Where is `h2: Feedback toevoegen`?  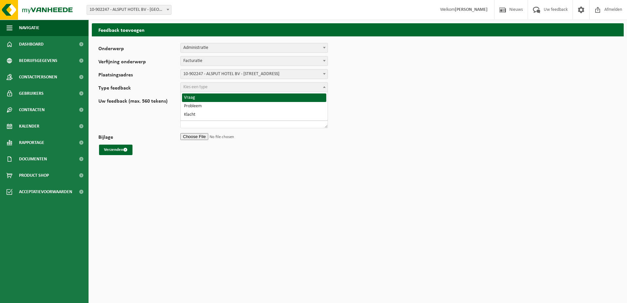 h2: Feedback toevoegen is located at coordinates (358, 30).